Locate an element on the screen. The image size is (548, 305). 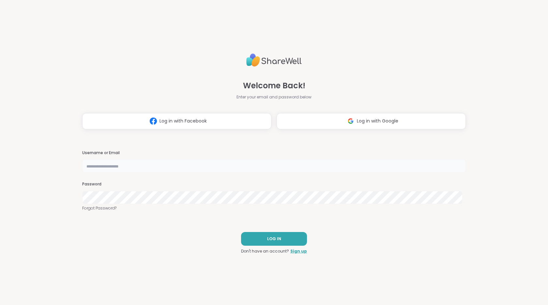
button: Log in with Facebook is located at coordinates (177, 121).